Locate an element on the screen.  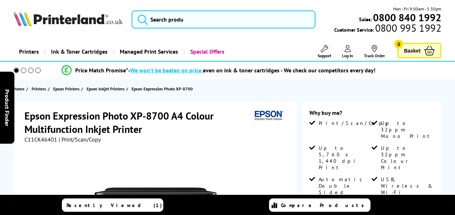
span: Sales: is located at coordinates (365, 19).